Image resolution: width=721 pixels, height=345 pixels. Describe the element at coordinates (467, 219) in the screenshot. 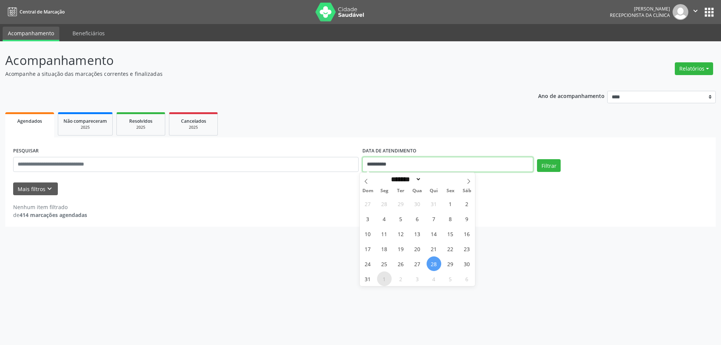

I see `span: Agosto 9, 2025` at that location.